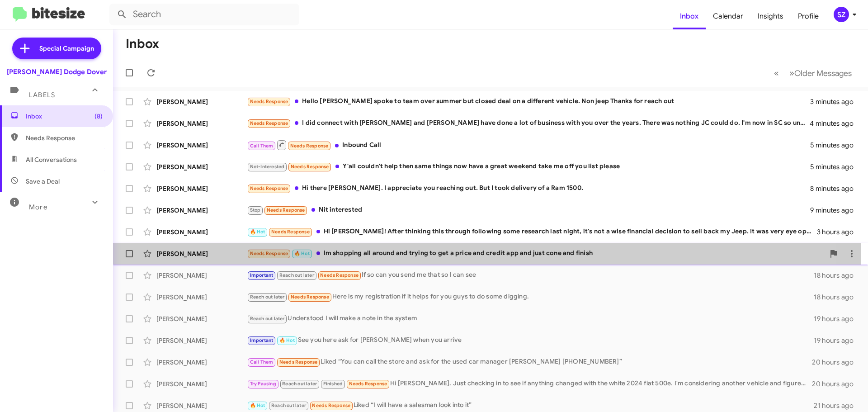  What do you see at coordinates (823, 73) in the screenshot?
I see `span: Older Messages` at bounding box center [823, 73].